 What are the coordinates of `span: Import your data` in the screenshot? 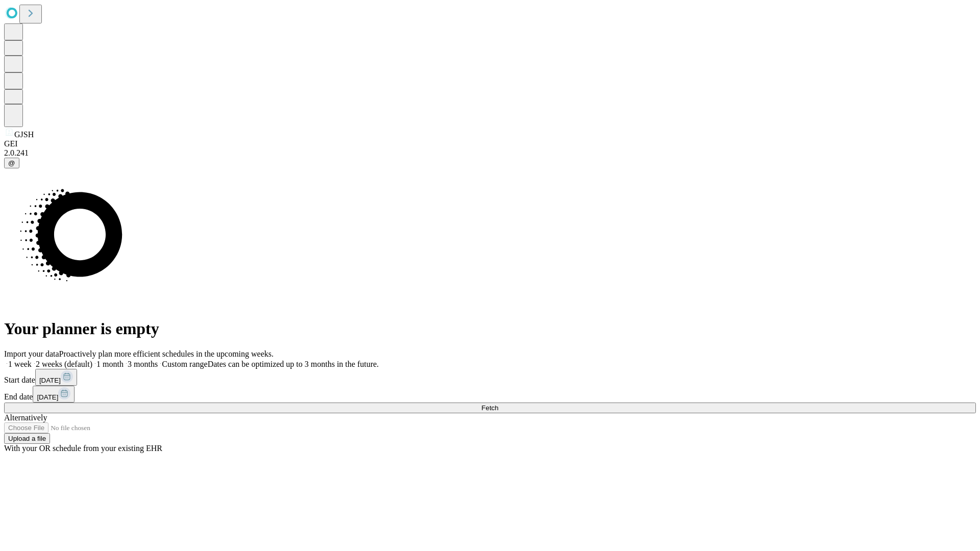 It's located at (31, 353).